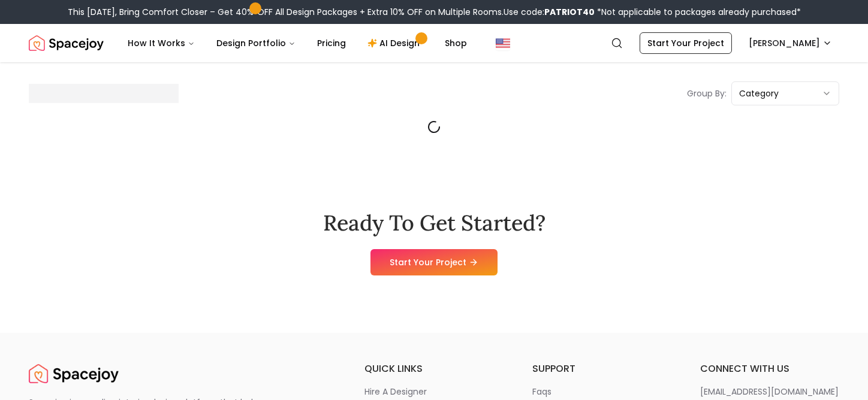 The height and width of the screenshot is (400, 868). I want to click on p: Group By:, so click(707, 94).